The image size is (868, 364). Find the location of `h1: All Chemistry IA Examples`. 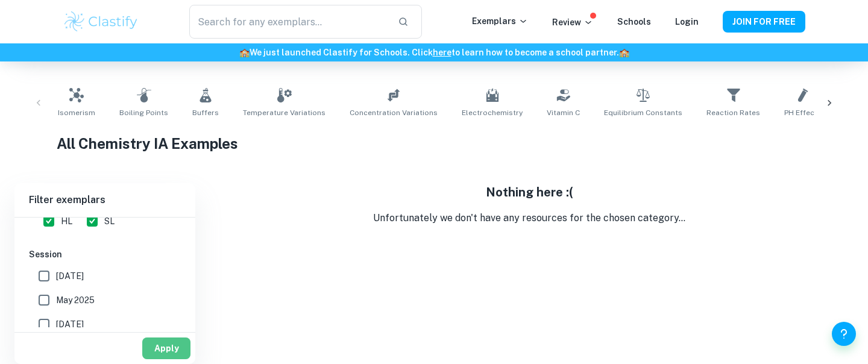

h1: All Chemistry IA Examples is located at coordinates (434, 144).